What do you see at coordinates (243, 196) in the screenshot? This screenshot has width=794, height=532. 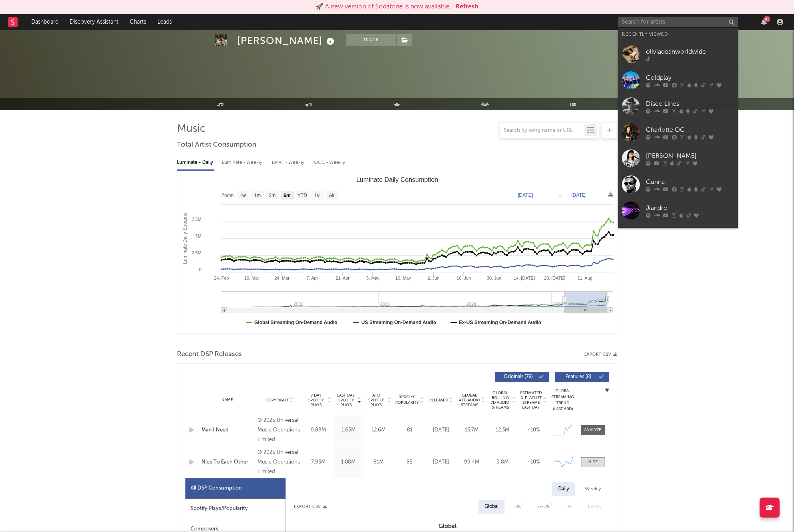 I see `text: 1w` at bounding box center [243, 196].